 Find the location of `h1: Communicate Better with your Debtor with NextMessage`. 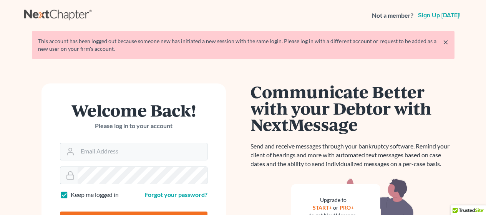

h1: Communicate Better with your Debtor with NextMessage is located at coordinates (353, 108).